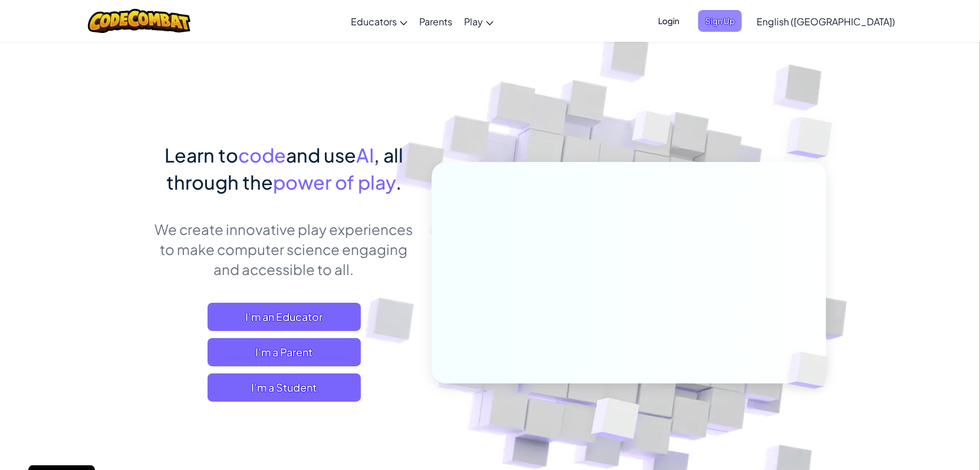 The width and height of the screenshot is (980, 470). I want to click on a: Educators, so click(379, 21).